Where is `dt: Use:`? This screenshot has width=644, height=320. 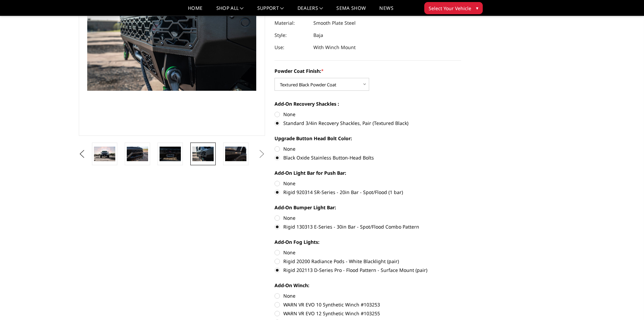 dt: Use: is located at coordinates (292, 48).